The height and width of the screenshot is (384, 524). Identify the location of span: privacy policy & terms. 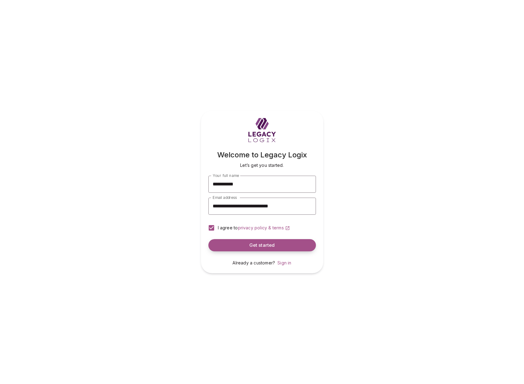
(261, 228).